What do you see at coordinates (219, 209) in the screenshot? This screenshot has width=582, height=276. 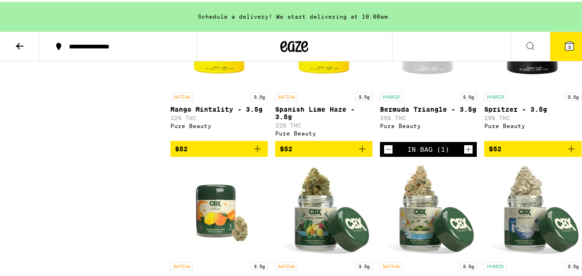 I see `img: Cannabiotix - L'Orange - 3.5g` at bounding box center [219, 209].